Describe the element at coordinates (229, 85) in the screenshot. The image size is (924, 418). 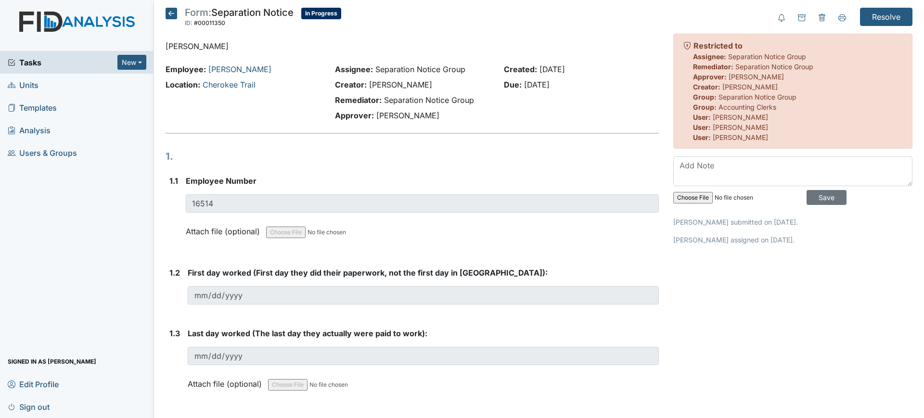
I see `a: Cherokee Trail` at that location.